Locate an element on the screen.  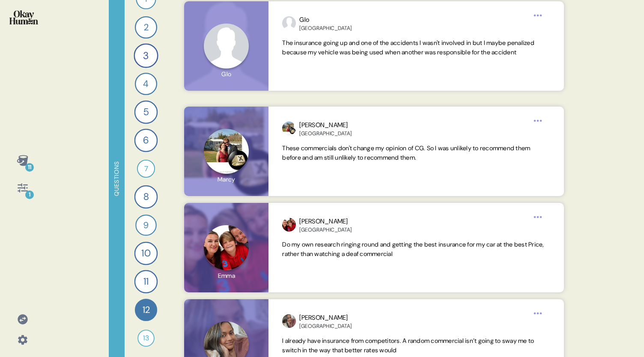
div: 12 is located at coordinates (146, 310).